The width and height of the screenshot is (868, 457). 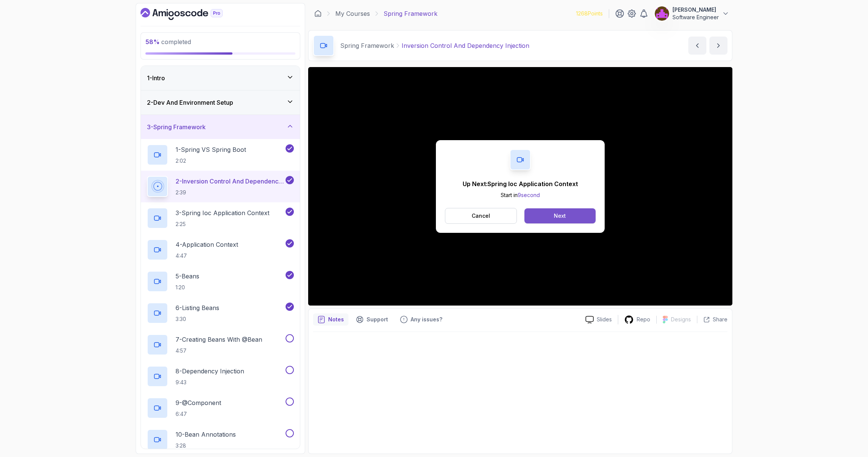 I want to click on button: Cancel, so click(x=481, y=216).